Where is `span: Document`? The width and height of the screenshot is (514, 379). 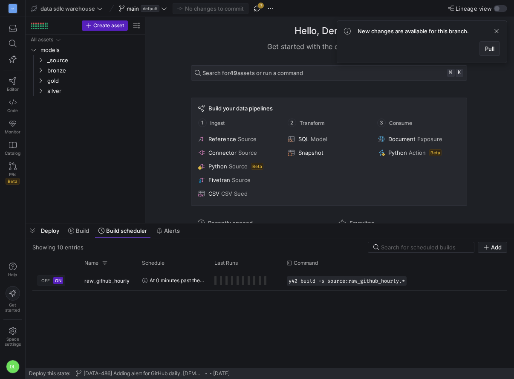 span: Document is located at coordinates (402, 139).